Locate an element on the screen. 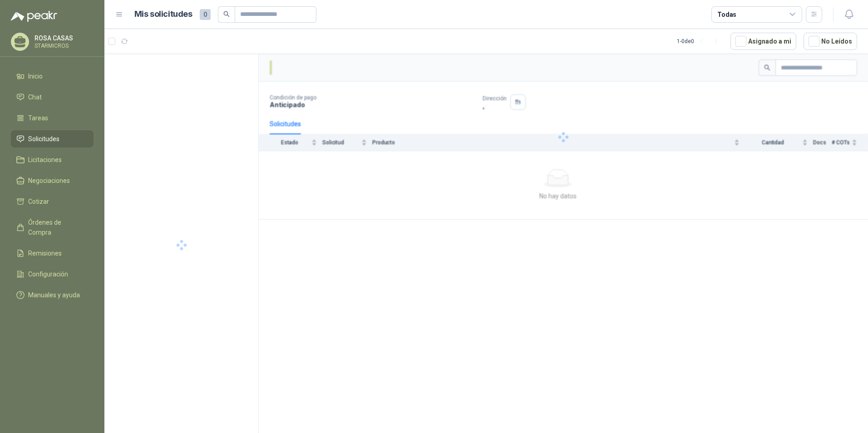  a: Órdenes de Compra is located at coordinates (53, 228).